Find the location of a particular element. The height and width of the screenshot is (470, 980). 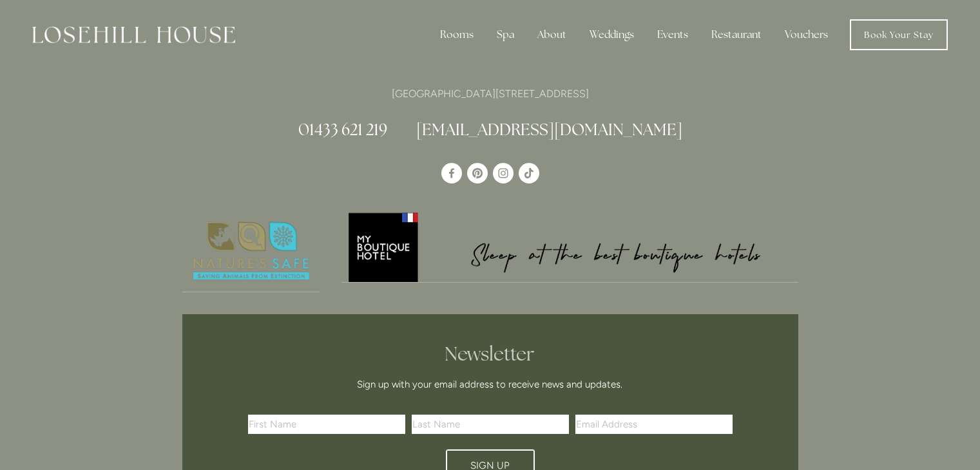

div: Restaurant is located at coordinates (736, 35).